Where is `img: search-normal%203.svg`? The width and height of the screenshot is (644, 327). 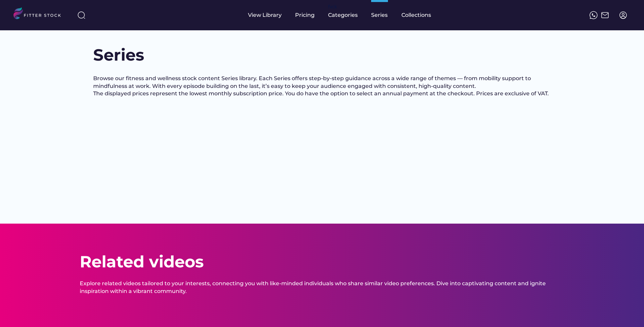 img: search-normal%203.svg is located at coordinates (82, 15).